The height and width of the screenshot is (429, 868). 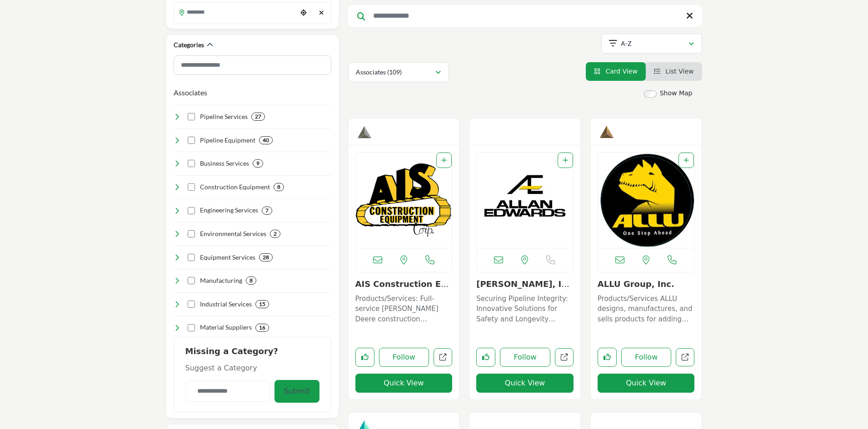 I want to click on div: 8 Results For Manufacturing, so click(x=251, y=281).